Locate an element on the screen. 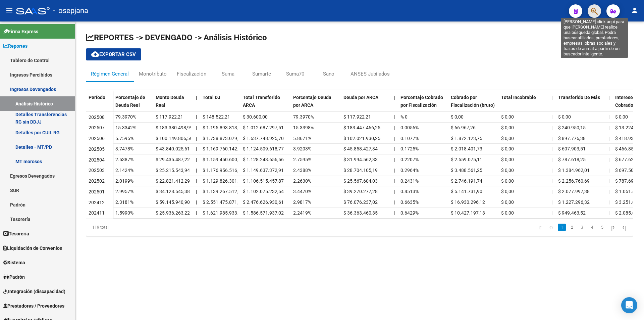 Image resolution: width=644 pixels, height=320 pixels. span: $ 76.076.237,02 is located at coordinates (361, 202).